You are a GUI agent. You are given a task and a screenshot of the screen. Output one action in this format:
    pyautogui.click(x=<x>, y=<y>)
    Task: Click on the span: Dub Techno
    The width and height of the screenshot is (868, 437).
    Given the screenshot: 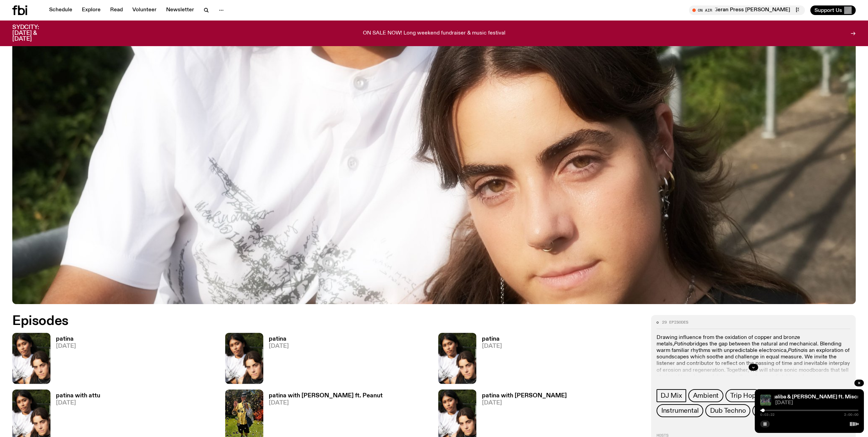 What is the action you would take?
    pyautogui.click(x=728, y=410)
    